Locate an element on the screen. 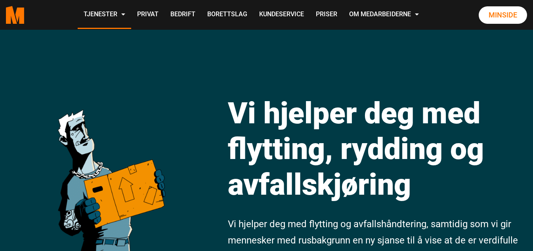 Image resolution: width=533 pixels, height=251 pixels. a: Minside is located at coordinates (503, 15).